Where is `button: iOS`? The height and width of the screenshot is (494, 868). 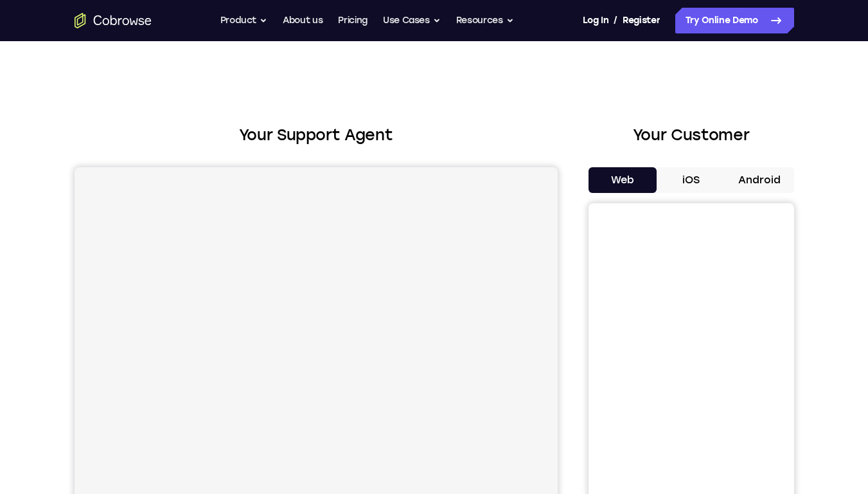 button: iOS is located at coordinates (691, 180).